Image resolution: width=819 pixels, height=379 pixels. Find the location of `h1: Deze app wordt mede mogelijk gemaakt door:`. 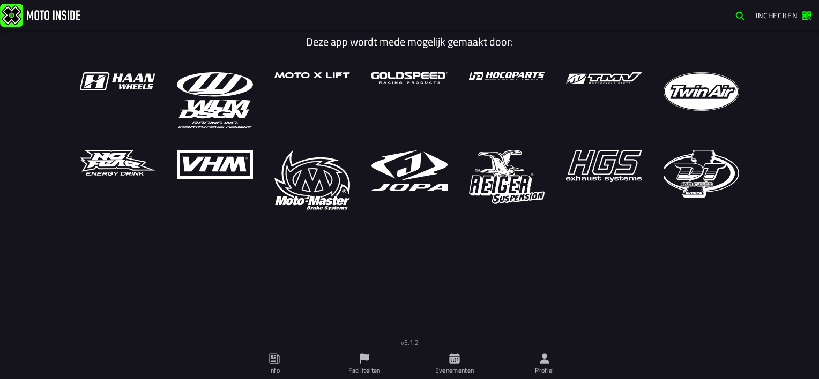

h1: Deze app wordt mede mogelijk gemaakt door: is located at coordinates (409, 42).